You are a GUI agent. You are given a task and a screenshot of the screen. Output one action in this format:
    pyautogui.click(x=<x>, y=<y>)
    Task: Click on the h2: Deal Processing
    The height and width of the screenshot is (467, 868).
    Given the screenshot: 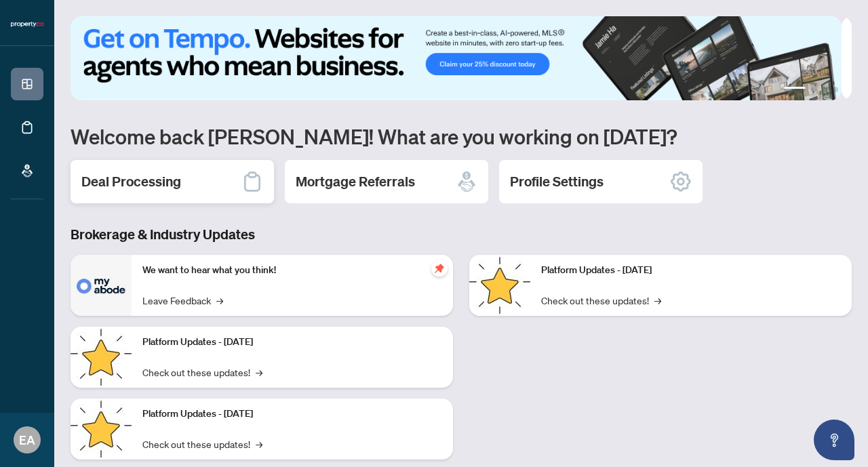 What is the action you would take?
    pyautogui.click(x=131, y=182)
    